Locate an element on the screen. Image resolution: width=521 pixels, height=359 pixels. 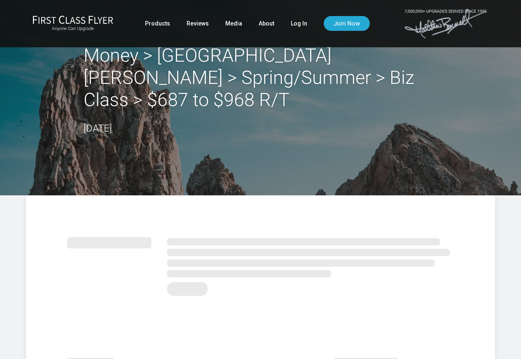
a: Log In is located at coordinates (299, 23).